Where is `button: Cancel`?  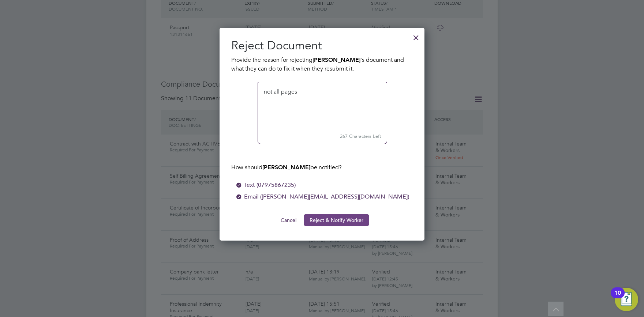 button: Cancel is located at coordinates (288, 220).